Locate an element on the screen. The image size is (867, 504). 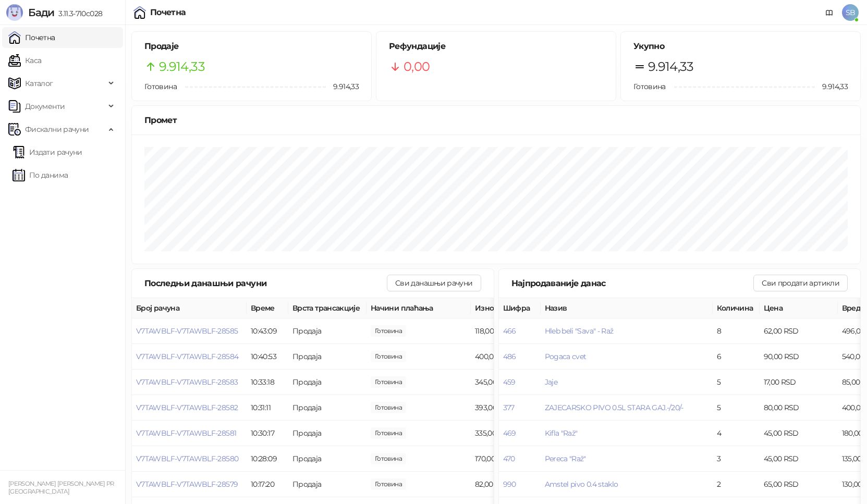
span: Amstel pivo 0.4 staklo is located at coordinates (581, 484).